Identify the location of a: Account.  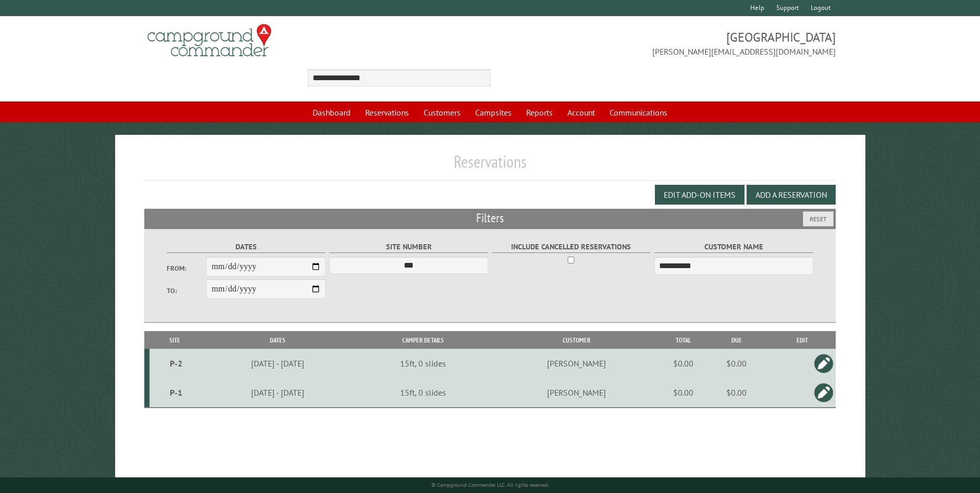
(581, 113).